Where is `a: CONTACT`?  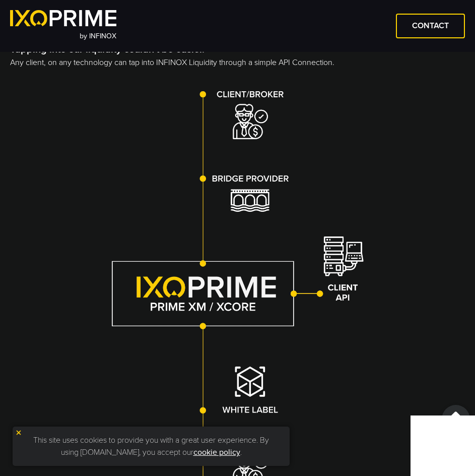
a: CONTACT is located at coordinates (430, 26).